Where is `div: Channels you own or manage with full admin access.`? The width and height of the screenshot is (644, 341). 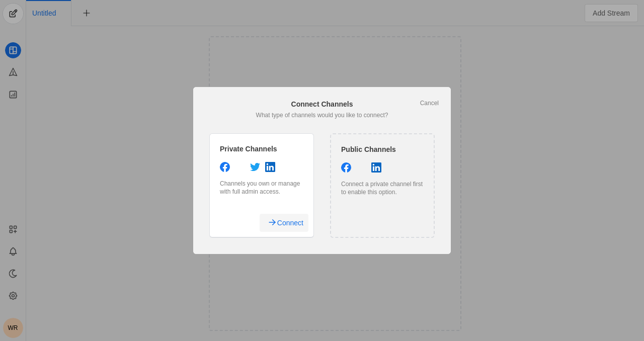
div: Channels you own or manage with full admin access. is located at coordinates (261, 188).